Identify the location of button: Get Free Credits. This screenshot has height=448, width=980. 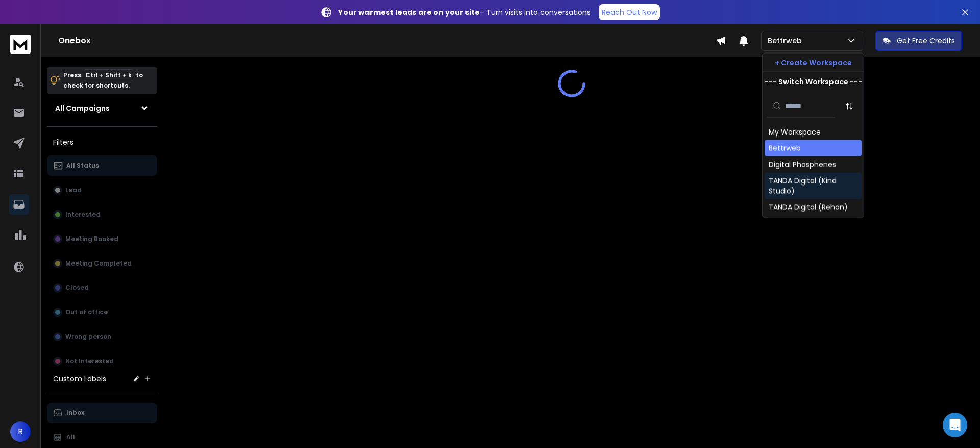
(919, 41).